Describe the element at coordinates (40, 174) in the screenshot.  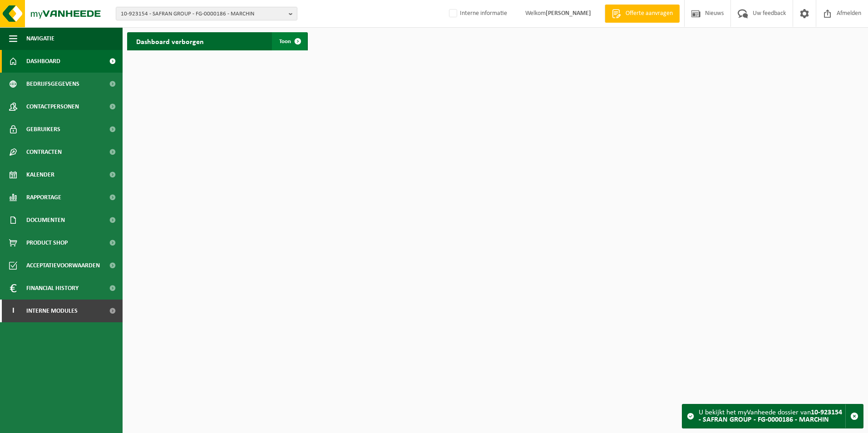
I see `span: Kalender` at that location.